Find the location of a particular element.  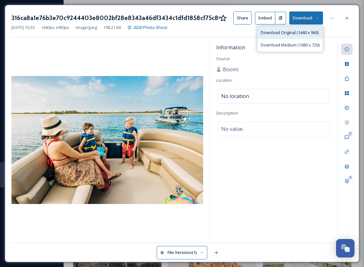

span: Description is located at coordinates (227, 113).